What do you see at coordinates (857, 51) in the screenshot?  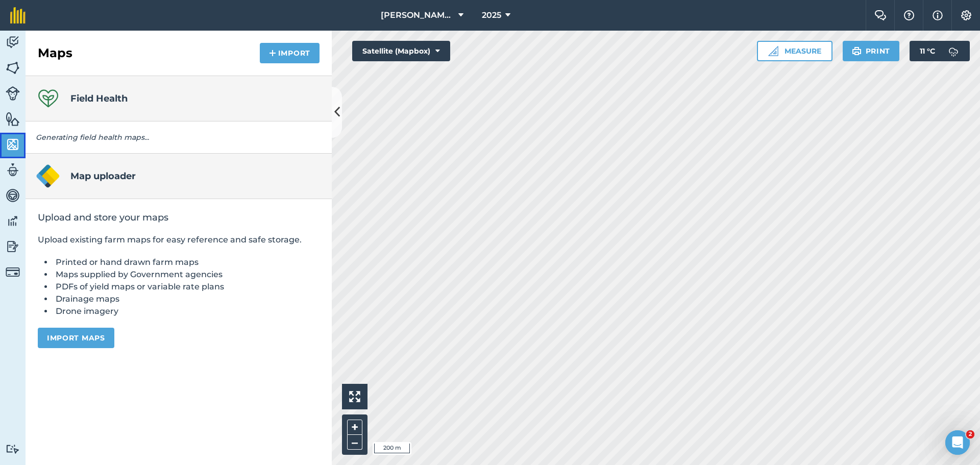 I see `img: svg+xml;base64,PHN2ZyB4bWxucz0iaHR0cDovL3d3dy53My5vcmcvMjAwMC9zdmciIHdpZHRoPSIxOSIgaGVpZ2h0PSIyNC...` at bounding box center [857, 51].